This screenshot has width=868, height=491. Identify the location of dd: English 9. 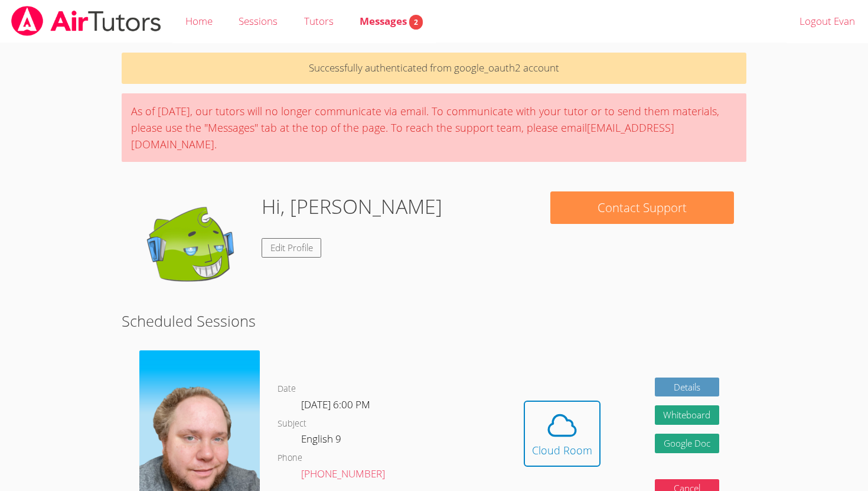
(322, 441).